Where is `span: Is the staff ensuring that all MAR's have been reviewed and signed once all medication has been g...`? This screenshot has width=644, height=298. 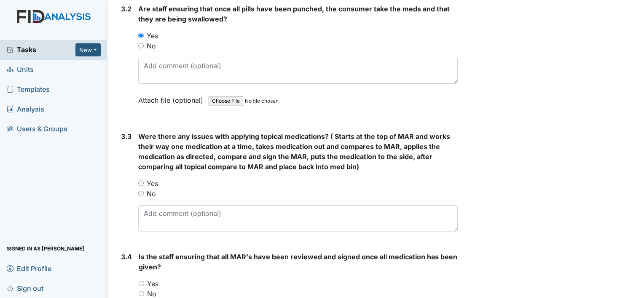
span: Is the staff ensuring that all MAR's have been reviewed and signed once all medication has been g... is located at coordinates (298, 262).